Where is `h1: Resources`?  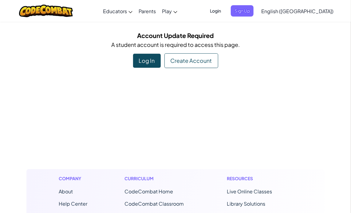 h1: Resources is located at coordinates (259, 179).